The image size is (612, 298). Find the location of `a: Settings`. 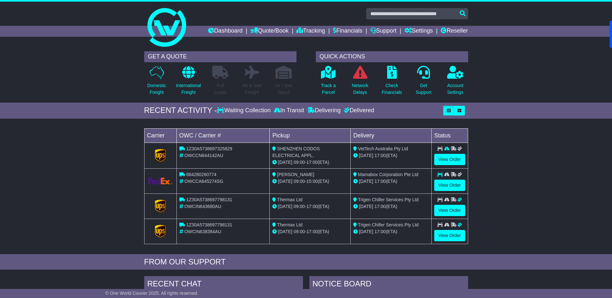

a: Settings is located at coordinates (419, 31).